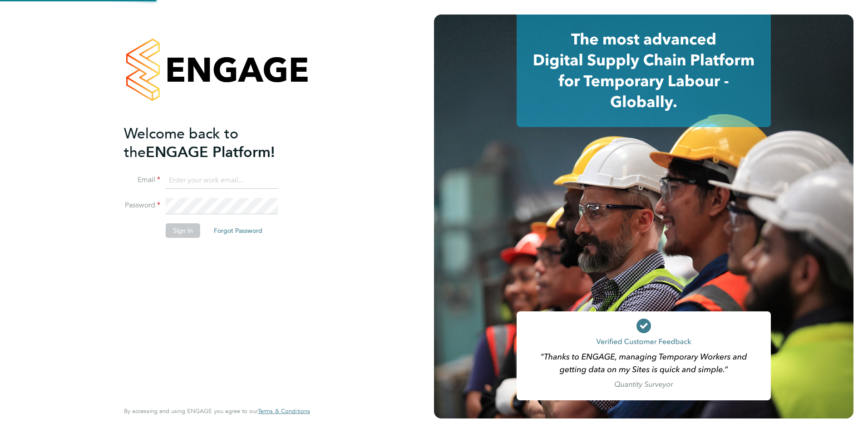 This screenshot has height=433, width=868. What do you see at coordinates (213, 143) in the screenshot?
I see `h2: ENGAGE Platform!` at bounding box center [213, 143].